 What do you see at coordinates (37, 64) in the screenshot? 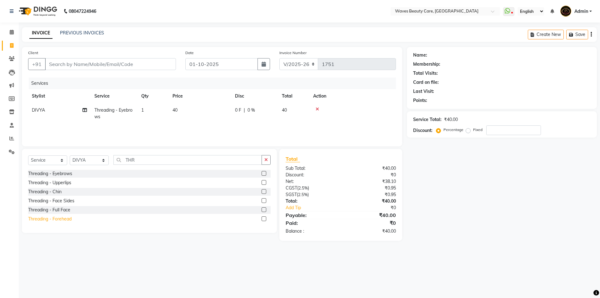
I see `button: +91` at bounding box center [37, 64].